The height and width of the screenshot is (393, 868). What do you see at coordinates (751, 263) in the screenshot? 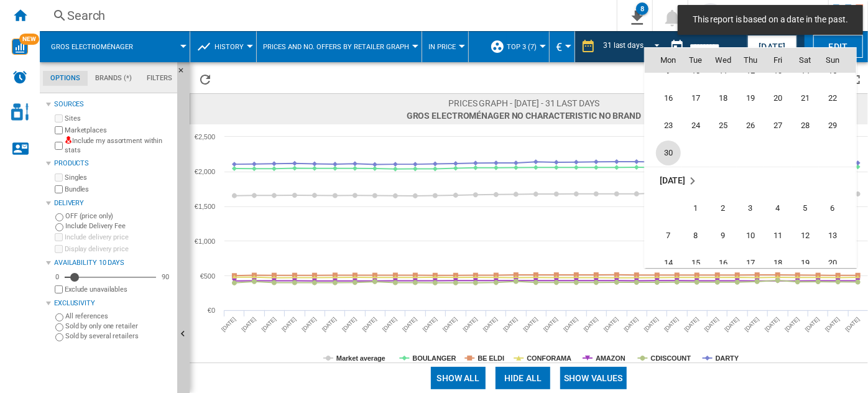
I see `tr: Week 3` at bounding box center [751, 263].